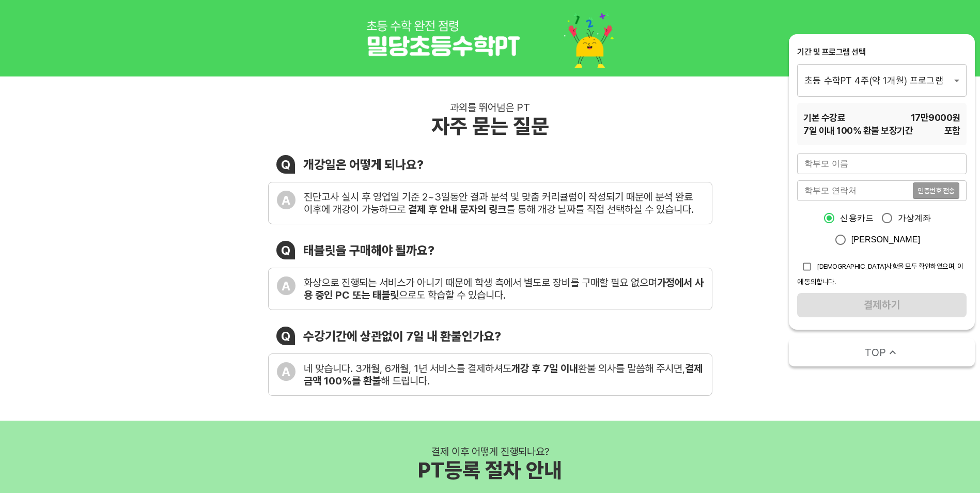  Describe the element at coordinates (369, 250) in the screenshot. I see `div: 태블릿을 구매해야 될까요?` at that location.